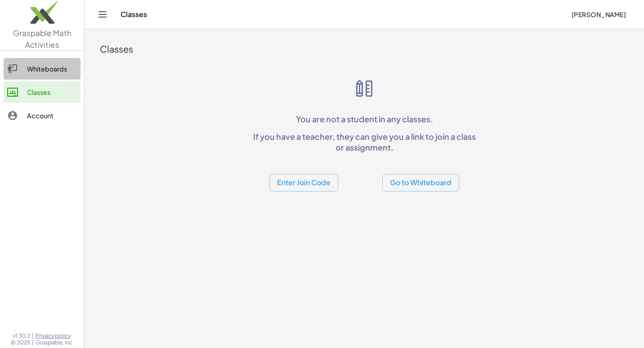 Image resolution: width=644 pixels, height=348 pixels. I want to click on a: Privacy policy, so click(54, 336).